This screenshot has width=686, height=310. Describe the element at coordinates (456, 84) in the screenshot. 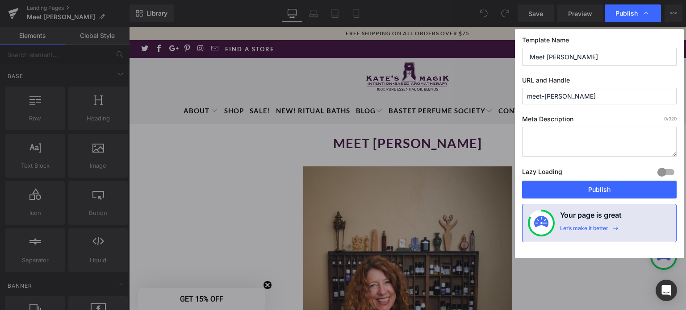

I see `input: Search` at that location.